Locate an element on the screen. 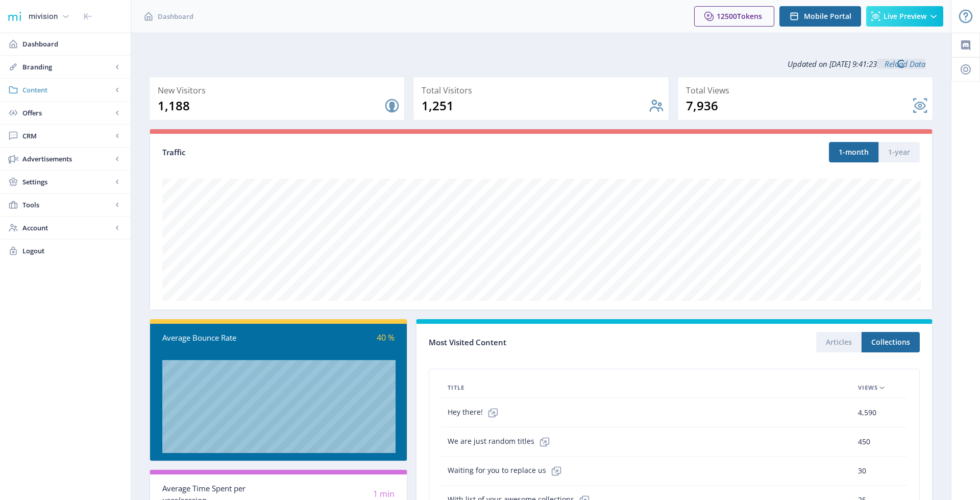  button: 12500Tokens is located at coordinates (734, 17).